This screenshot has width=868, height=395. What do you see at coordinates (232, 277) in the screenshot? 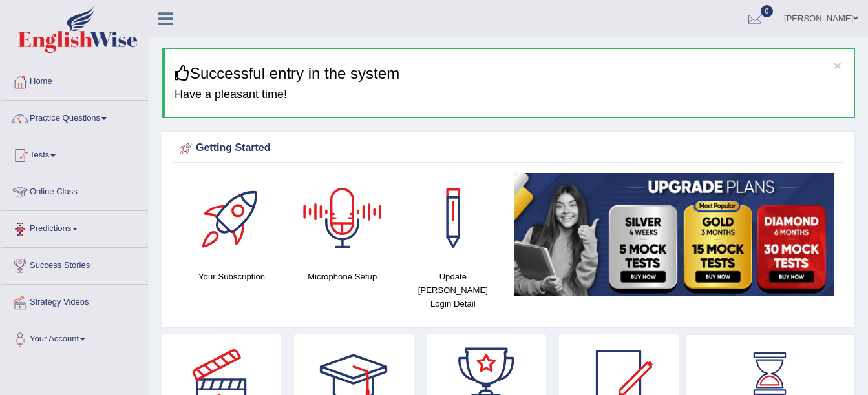
I see `h4: Your Subscription` at bounding box center [232, 277].